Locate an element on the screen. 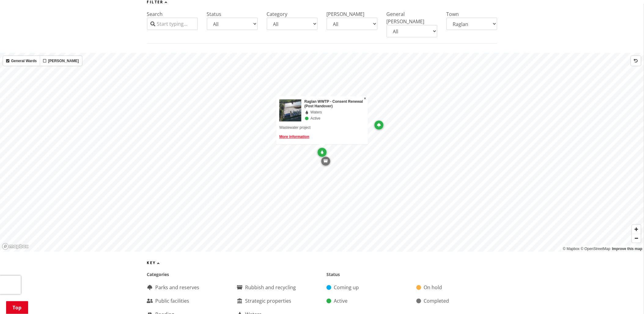  div: On hold is located at coordinates (457, 288).